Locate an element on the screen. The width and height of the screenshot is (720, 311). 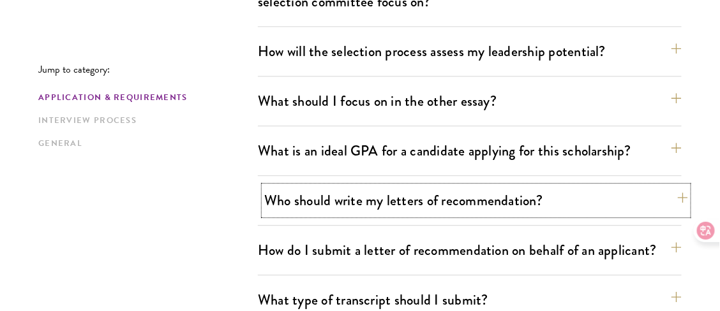
button: Who should write my letters of recommendation? is located at coordinates (476, 200).